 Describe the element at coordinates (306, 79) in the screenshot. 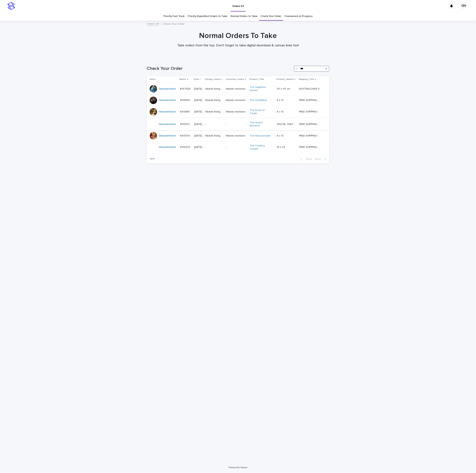

I see `p: Shipping_Title` at that location.